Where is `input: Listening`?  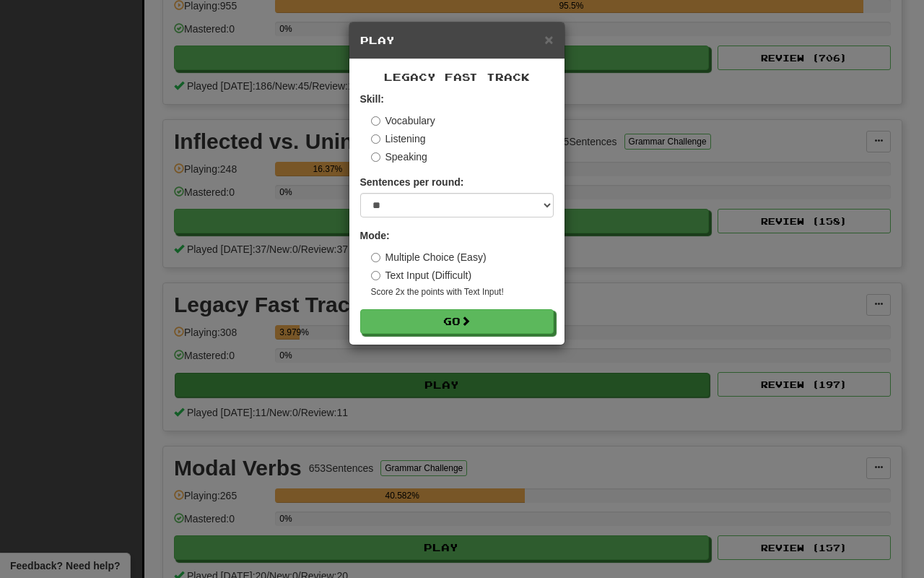
input: Listening is located at coordinates (375, 138).